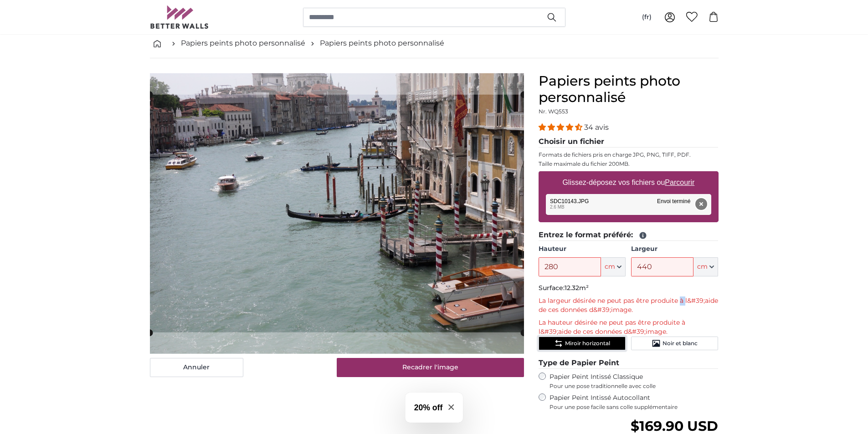 This screenshot has width=868, height=434. Describe the element at coordinates (430, 368) in the screenshot. I see `button: Recadrer l'image` at that location.